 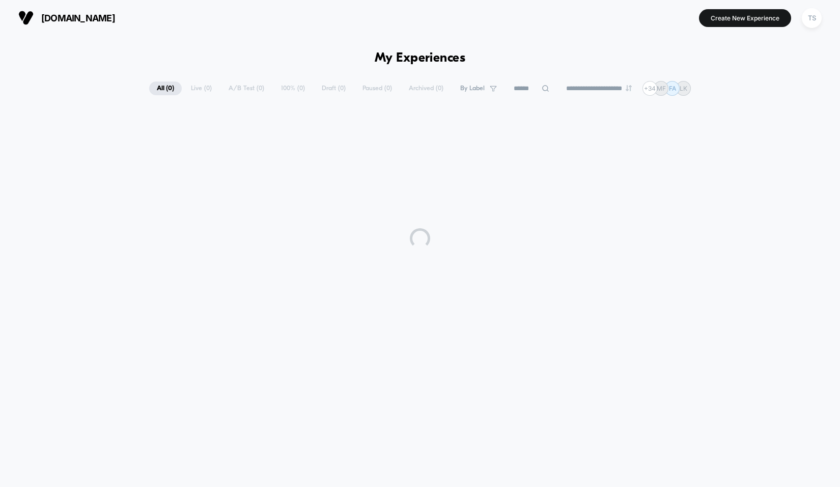 What do you see at coordinates (472, 88) in the screenshot?
I see `span: By Label` at bounding box center [472, 88].